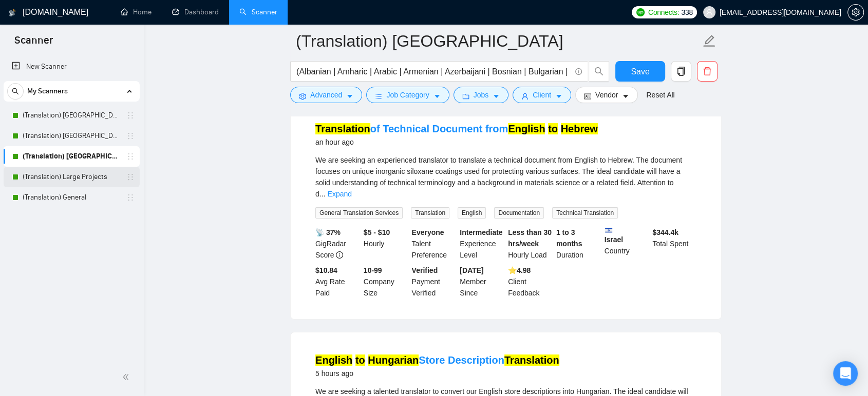 Image resolution: width=868 pixels, height=396 pixels. Describe the element at coordinates (709, 41) in the screenshot. I see `span: edit` at that location.